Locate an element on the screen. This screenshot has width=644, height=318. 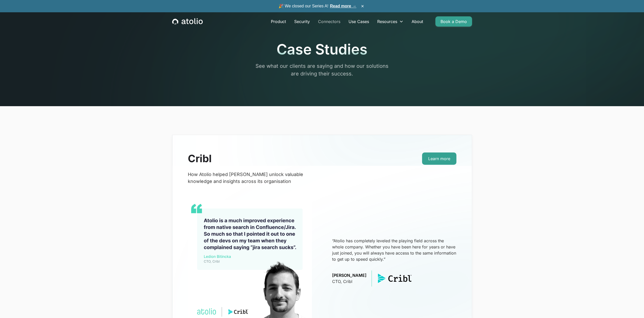
p: “Atolio has completely leveled the playing field across the whole company. Whether you have been ... is located at coordinates (394, 250).